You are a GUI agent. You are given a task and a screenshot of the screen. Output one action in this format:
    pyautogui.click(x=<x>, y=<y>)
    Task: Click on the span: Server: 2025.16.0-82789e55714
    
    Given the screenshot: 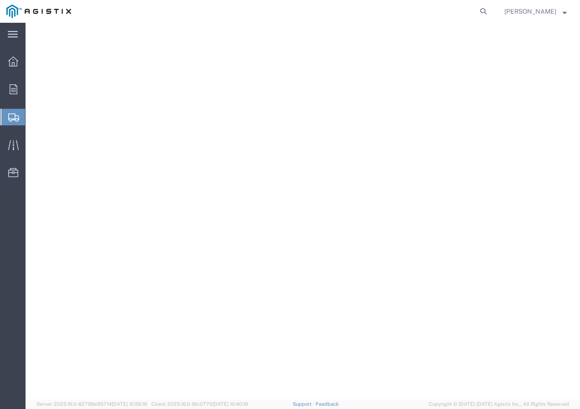 What is the action you would take?
    pyautogui.click(x=92, y=404)
    